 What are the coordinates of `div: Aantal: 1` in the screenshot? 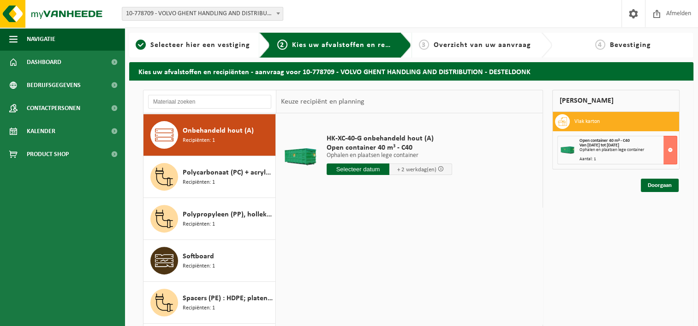 It's located at (628, 160).